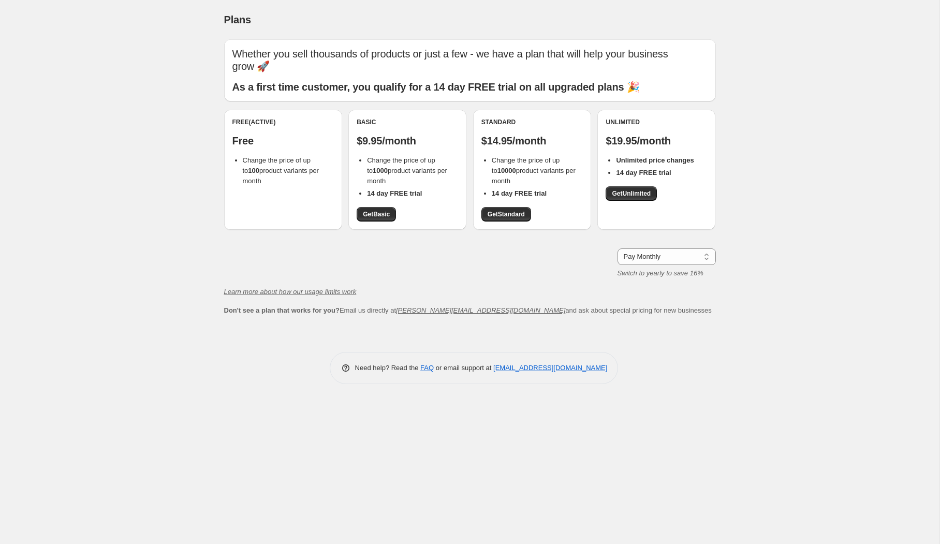  What do you see at coordinates (463, 368) in the screenshot?
I see `span: or email support at` at bounding box center [463, 368].